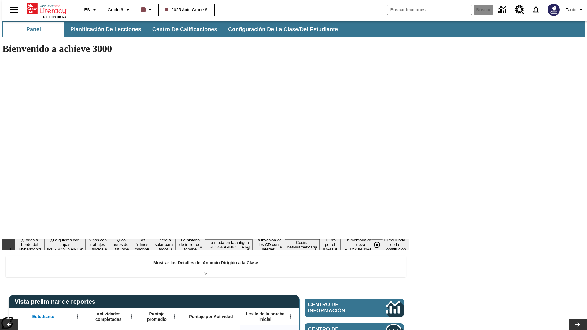 The image size is (587, 330). What do you see at coordinates (43, 317) in the screenshot?
I see `span: Estudiante` at bounding box center [43, 317].